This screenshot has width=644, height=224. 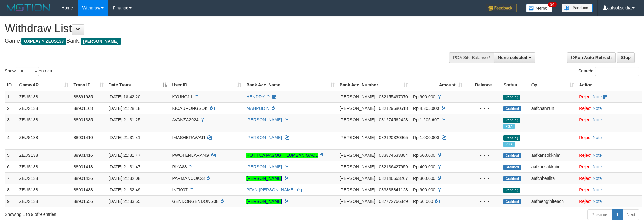 I want to click on td: 7, so click(x=11, y=178).